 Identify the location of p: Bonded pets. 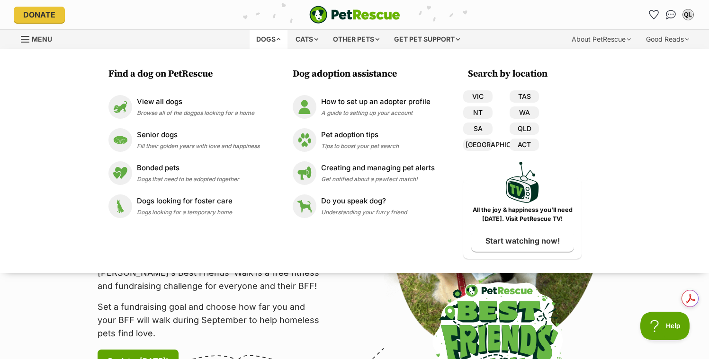
(188, 168).